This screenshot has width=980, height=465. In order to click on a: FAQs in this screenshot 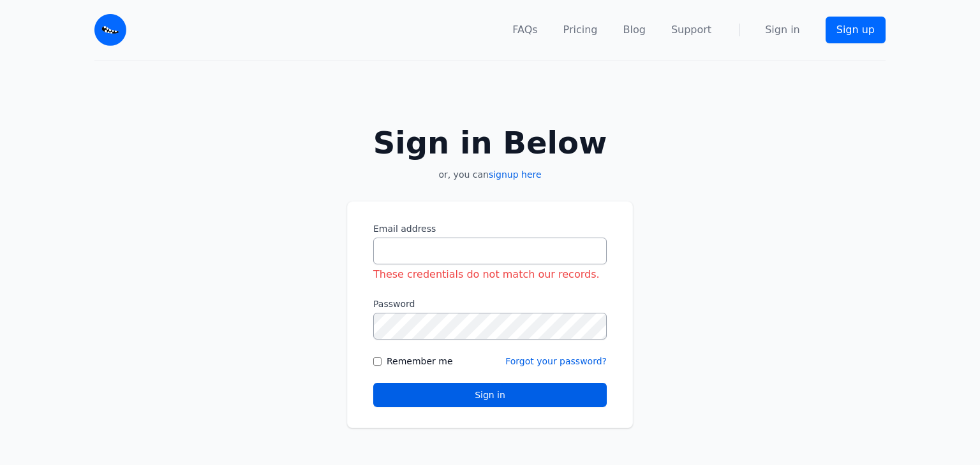, I will do `click(524, 30)`.